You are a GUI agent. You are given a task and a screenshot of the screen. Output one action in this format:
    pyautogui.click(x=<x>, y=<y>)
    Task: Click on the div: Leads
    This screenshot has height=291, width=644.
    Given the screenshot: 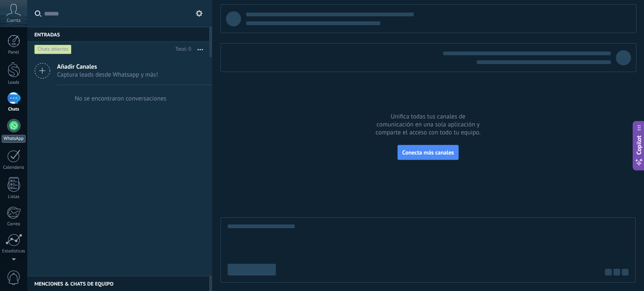 What is the action you would take?
    pyautogui.click(x=14, y=83)
    